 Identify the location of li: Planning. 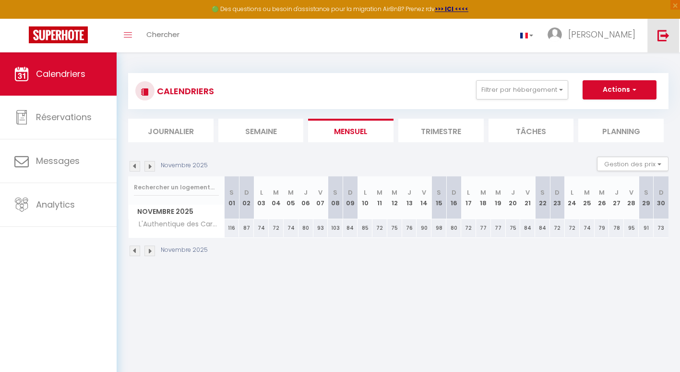
(621, 130).